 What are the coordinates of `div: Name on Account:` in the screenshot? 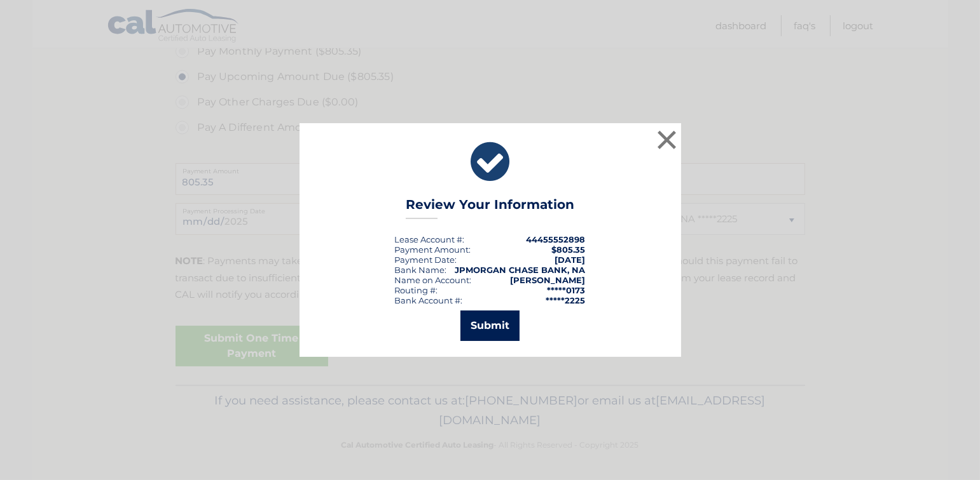 It's located at (433, 280).